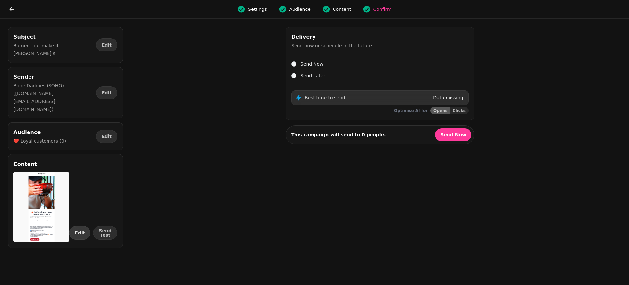 The height and width of the screenshot is (285, 629). What do you see at coordinates (105, 233) in the screenshot?
I see `button: Send Test` at bounding box center [105, 233].